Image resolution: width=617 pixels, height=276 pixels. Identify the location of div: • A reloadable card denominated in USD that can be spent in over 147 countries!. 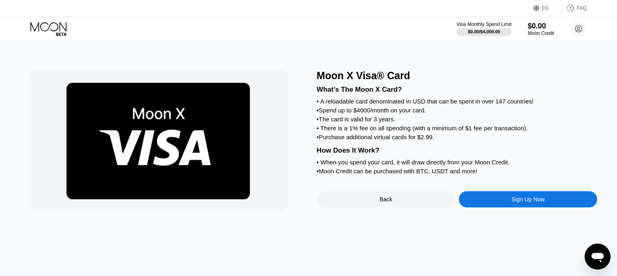
(457, 101).